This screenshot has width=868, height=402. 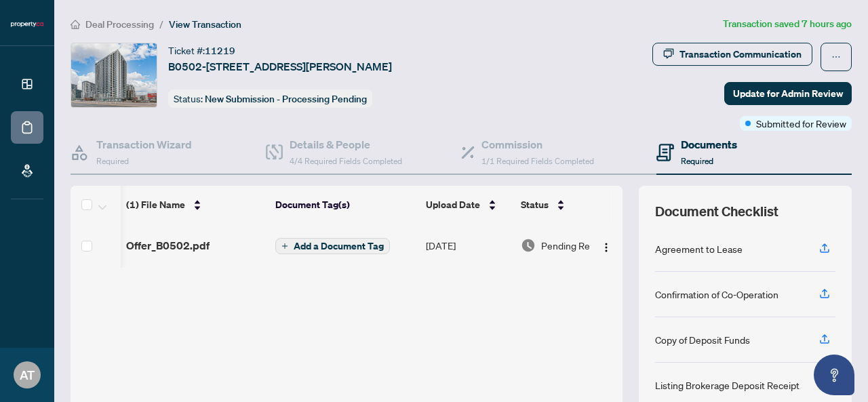 What do you see at coordinates (732, 54) in the screenshot?
I see `button: Transaction Communication` at bounding box center [732, 54].